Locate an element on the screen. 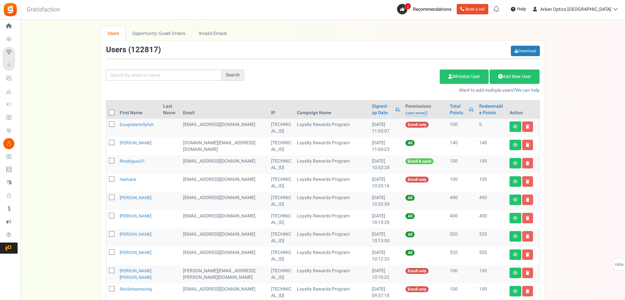 The width and height of the screenshot is (625, 300). a: rirodriguez31 is located at coordinates (132, 161).